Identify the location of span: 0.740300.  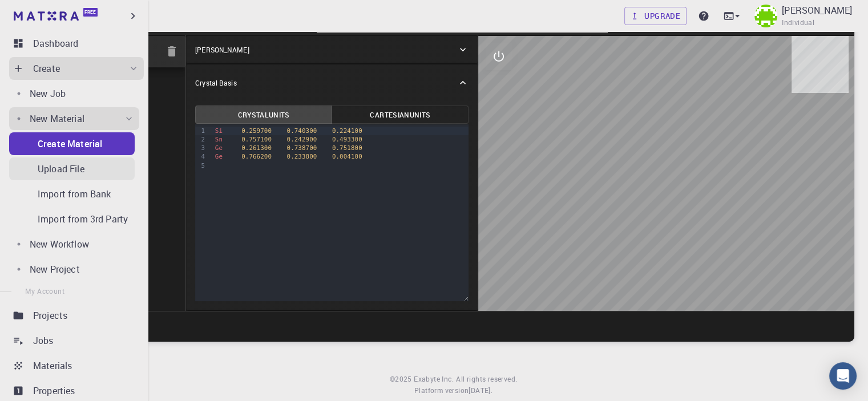
(302, 131).